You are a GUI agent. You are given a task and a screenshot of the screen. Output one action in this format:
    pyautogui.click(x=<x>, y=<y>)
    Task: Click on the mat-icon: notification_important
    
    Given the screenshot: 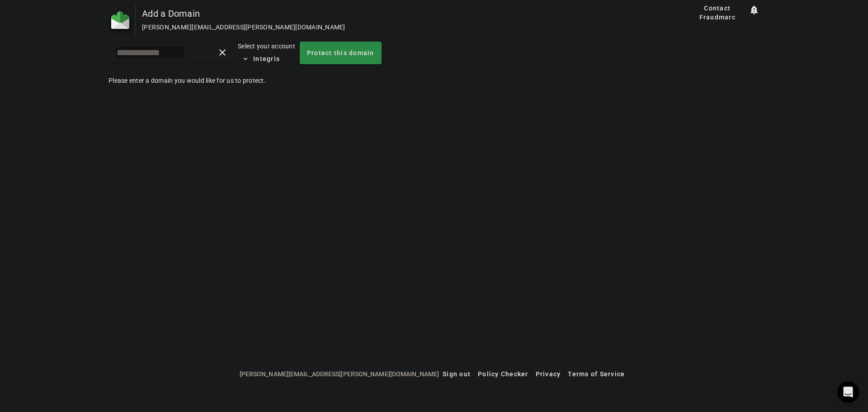 What is the action you would take?
    pyautogui.click(x=754, y=10)
    